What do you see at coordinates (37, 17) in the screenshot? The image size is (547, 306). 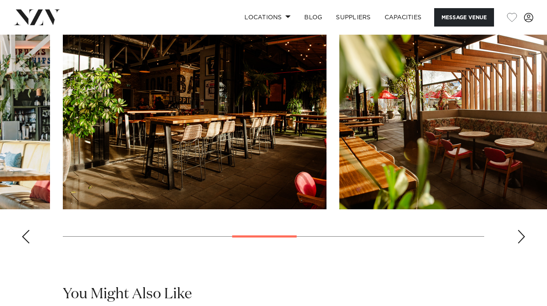 I see `img: nzv-logo.png` at bounding box center [37, 17].